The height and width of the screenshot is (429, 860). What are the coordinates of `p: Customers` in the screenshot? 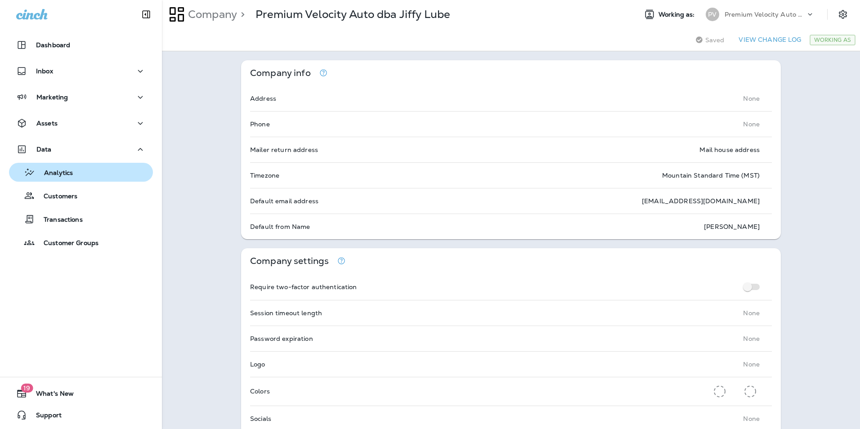 It's located at (56, 197).